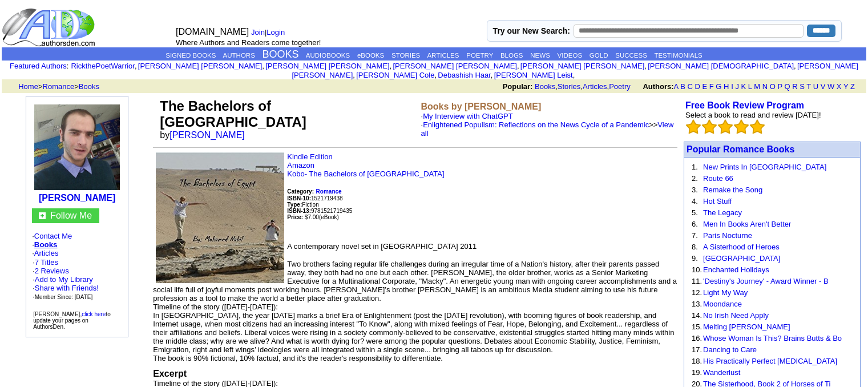  I want to click on a: Contact Me, so click(53, 236).